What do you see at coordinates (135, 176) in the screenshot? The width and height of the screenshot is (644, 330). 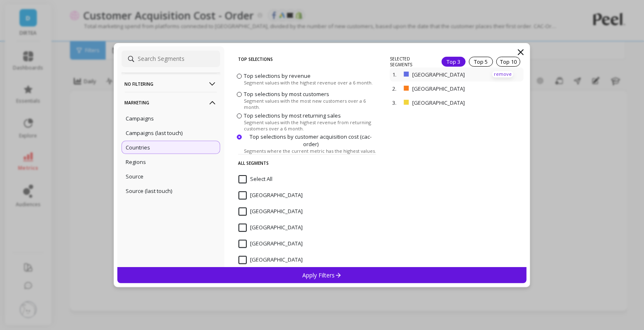 I see `p: Source` at bounding box center [135, 176].